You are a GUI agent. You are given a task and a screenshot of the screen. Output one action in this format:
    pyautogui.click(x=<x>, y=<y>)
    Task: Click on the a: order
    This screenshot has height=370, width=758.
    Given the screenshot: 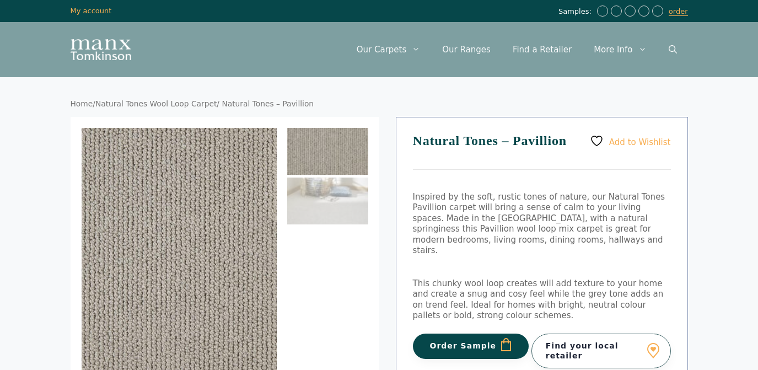 What is the action you would take?
    pyautogui.click(x=678, y=12)
    